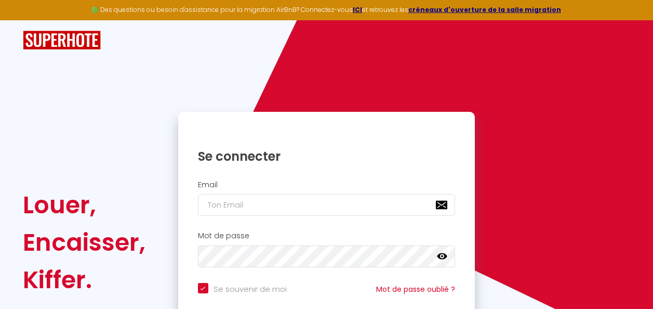 This screenshot has height=309, width=653. I want to click on input: Ton Email, so click(327, 205).